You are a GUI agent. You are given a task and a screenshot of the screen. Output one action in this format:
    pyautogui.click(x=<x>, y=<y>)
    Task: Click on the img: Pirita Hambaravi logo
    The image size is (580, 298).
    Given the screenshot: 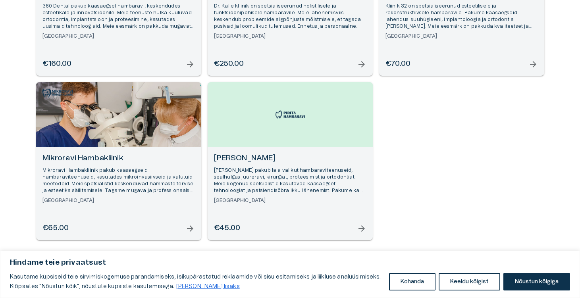 What is the action you would take?
    pyautogui.click(x=290, y=115)
    